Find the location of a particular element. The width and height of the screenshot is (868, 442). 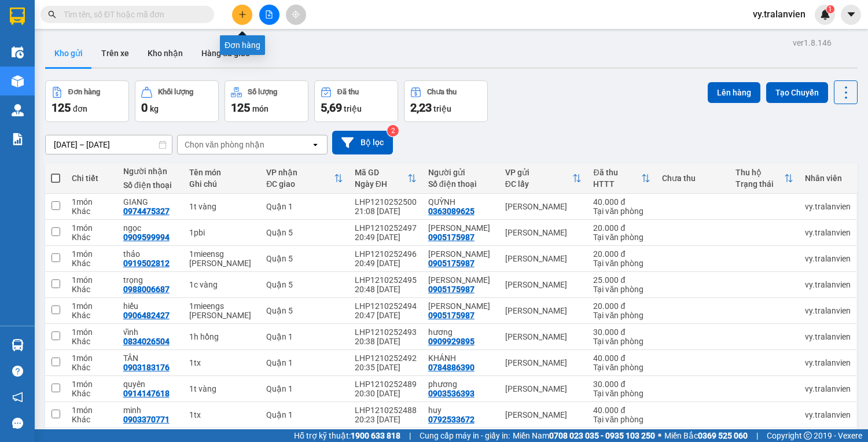

div: 0792533672 is located at coordinates (451, 420).